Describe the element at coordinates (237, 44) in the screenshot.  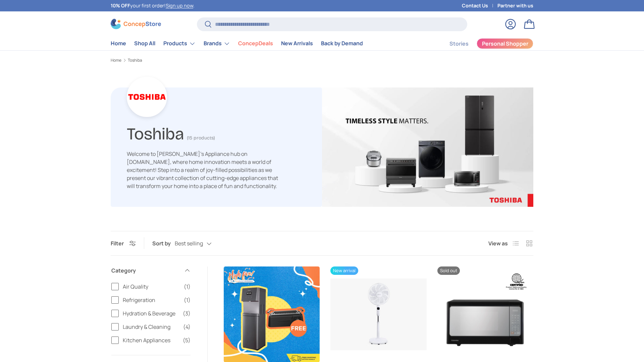
I see `nav: Primary` at that location.